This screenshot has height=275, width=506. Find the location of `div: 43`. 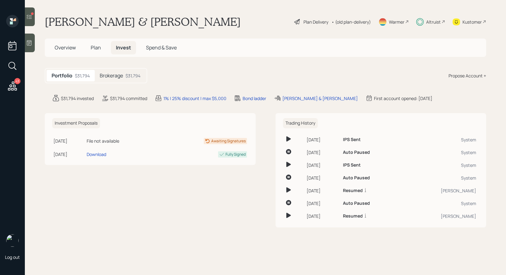

div: 43 is located at coordinates (17, 81).